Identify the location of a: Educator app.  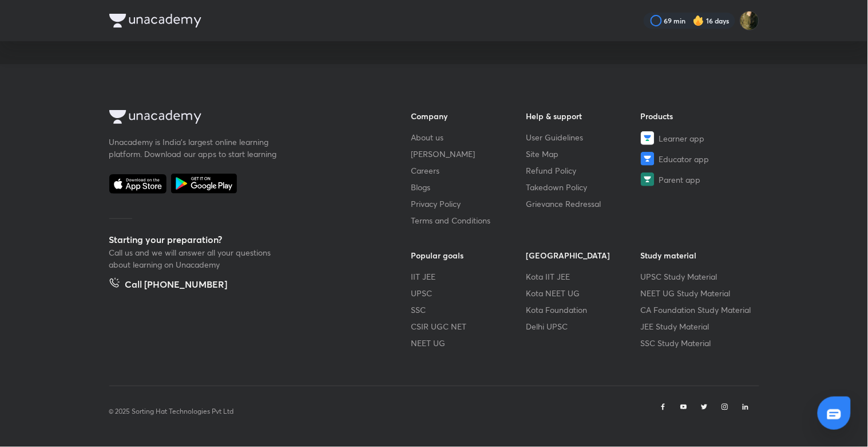
(698, 159).